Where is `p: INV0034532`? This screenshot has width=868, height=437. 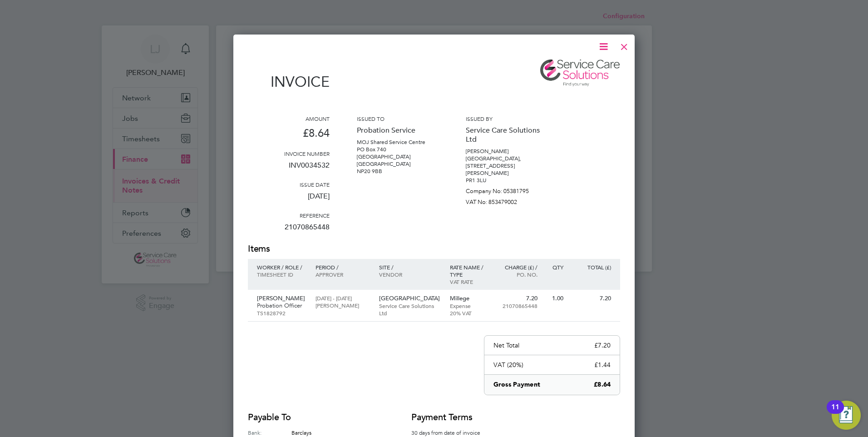 p: INV0034532 is located at coordinates (289, 169).